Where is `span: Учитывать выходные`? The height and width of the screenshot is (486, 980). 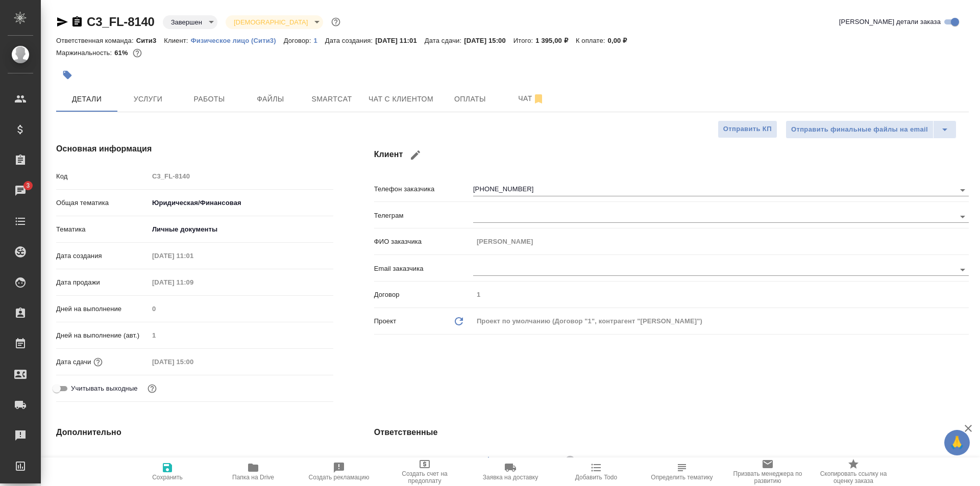
span: Учитывать выходные is located at coordinates (104, 389).